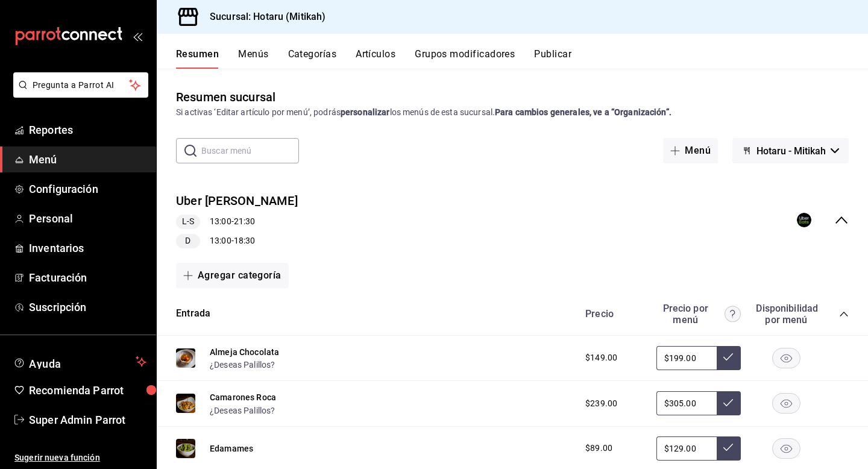  Describe the element at coordinates (465, 59) in the screenshot. I see `button: Grupos modificadores` at that location.